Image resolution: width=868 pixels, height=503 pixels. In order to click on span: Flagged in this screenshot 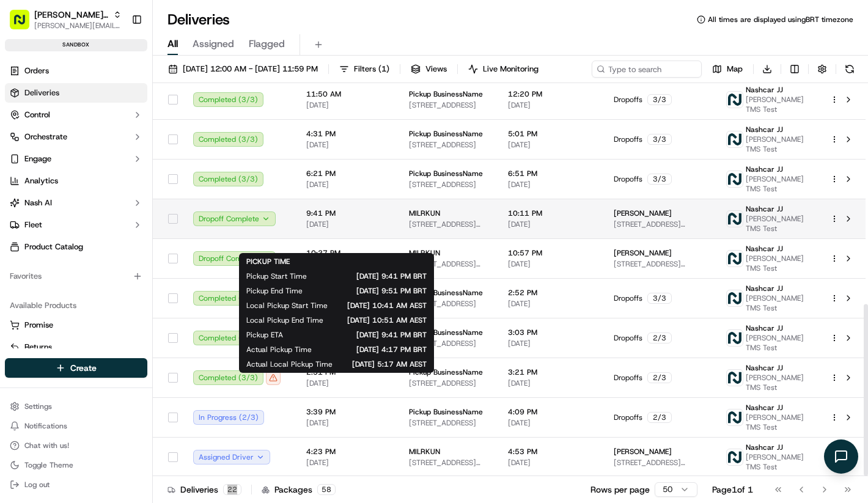, I will do `click(267, 44)`.